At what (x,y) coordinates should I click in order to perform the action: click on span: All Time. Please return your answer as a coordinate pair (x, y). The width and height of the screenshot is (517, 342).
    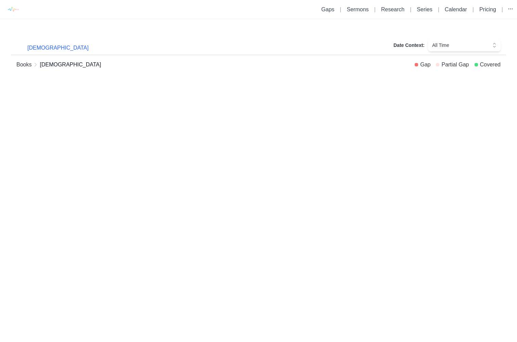
    Looking at the image, I should click on (460, 45).